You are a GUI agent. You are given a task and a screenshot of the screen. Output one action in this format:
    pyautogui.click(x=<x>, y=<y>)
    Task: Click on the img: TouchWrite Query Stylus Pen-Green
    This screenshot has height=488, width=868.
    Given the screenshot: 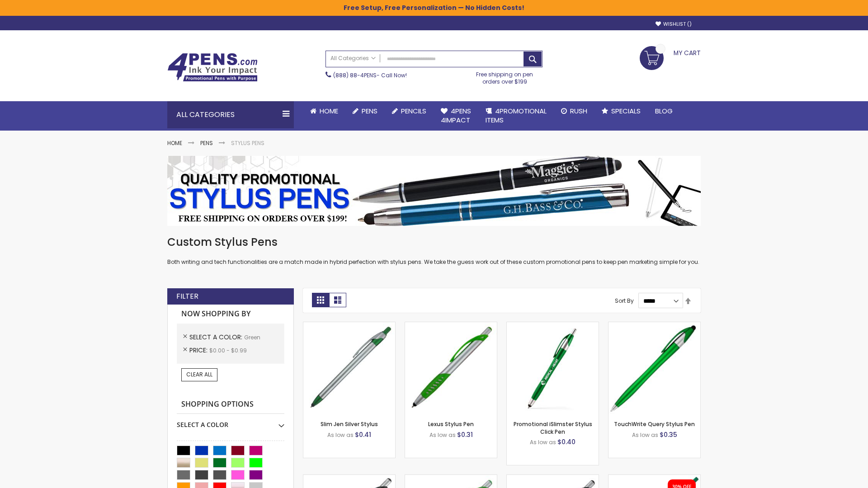 What is the action you would take?
    pyautogui.click(x=654, y=368)
    